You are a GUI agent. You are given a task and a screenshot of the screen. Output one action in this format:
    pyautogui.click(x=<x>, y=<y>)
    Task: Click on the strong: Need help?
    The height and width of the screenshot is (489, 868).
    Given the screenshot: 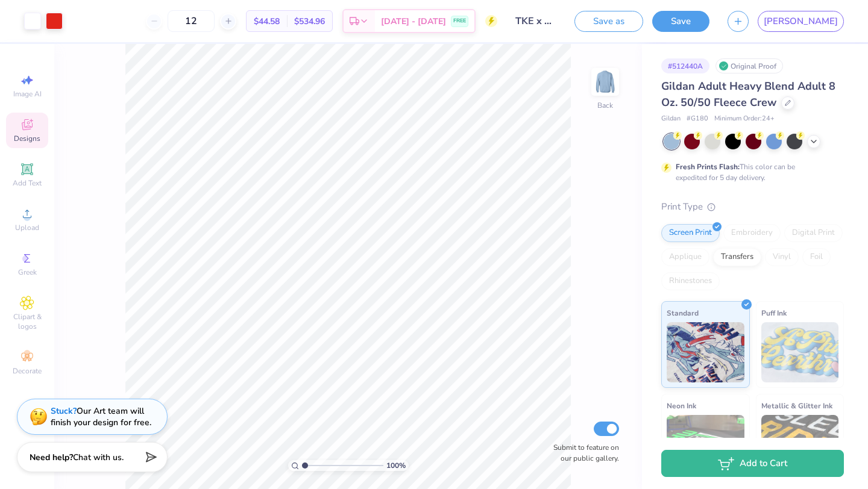 What is the action you would take?
    pyautogui.click(x=51, y=457)
    